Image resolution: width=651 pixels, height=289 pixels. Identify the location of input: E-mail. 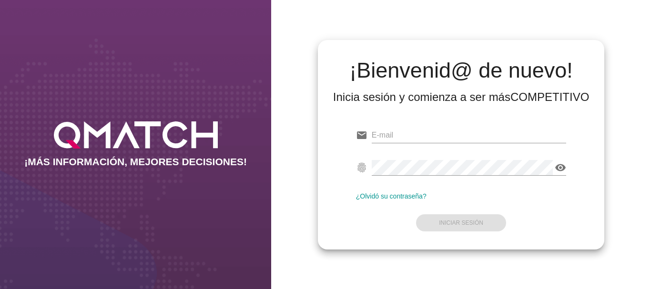
(469, 135).